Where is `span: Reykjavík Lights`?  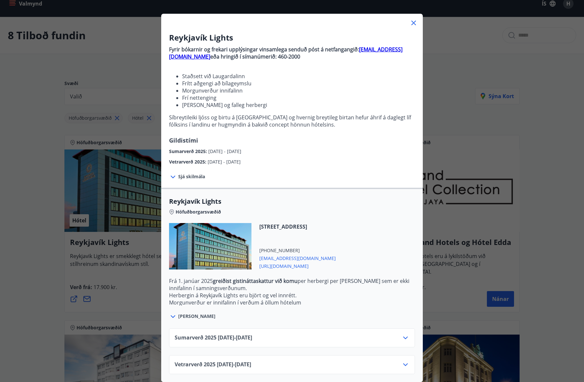 span: Reykjavík Lights is located at coordinates (292, 201).